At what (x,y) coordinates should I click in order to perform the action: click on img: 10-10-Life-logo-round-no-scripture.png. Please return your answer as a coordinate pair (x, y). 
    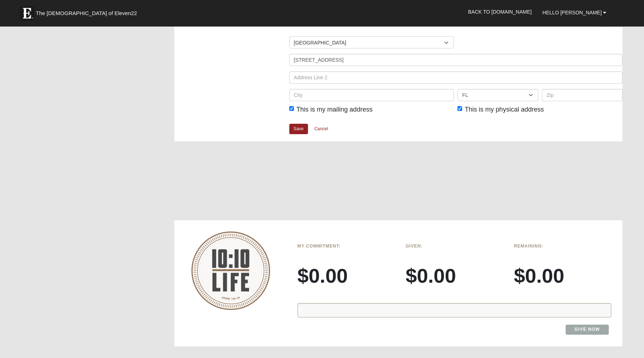
    Looking at the image, I should click on (231, 271).